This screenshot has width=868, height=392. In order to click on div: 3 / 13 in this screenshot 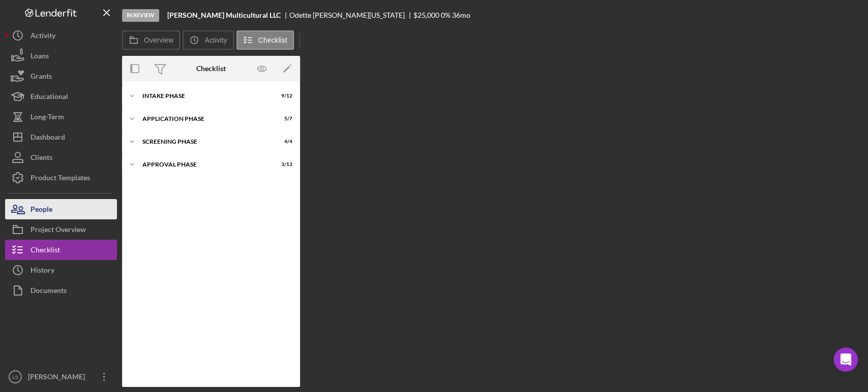, I will do `click(283, 164)`.